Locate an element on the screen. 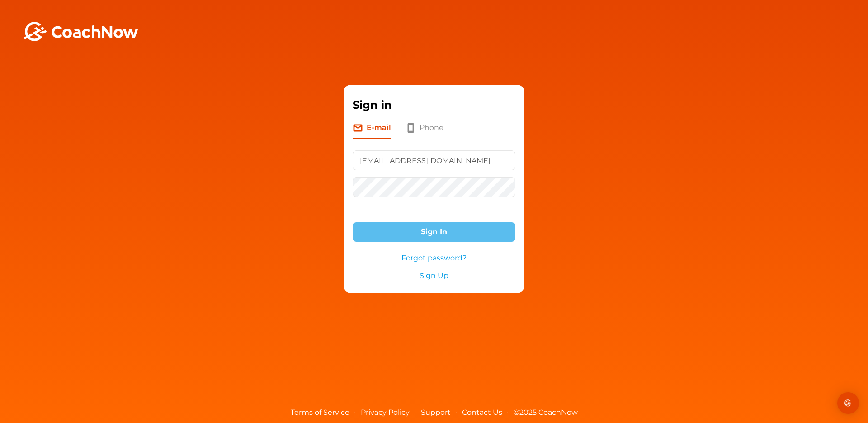 The height and width of the screenshot is (423, 868). a: Sign Up is located at coordinates (434, 275).